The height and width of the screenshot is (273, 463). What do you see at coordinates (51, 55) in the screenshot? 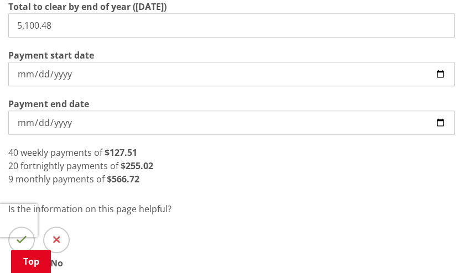
I see `label: Payment start date` at bounding box center [51, 55].